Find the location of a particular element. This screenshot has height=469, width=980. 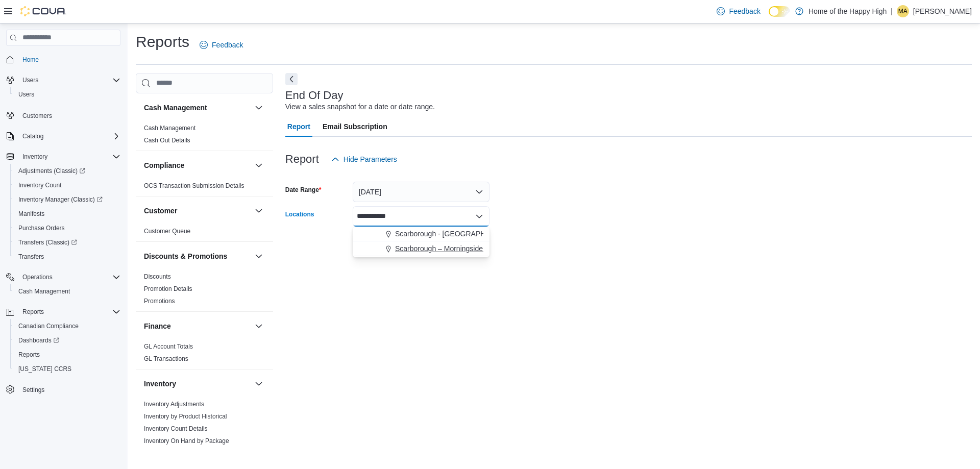

span: Customers is located at coordinates (37, 116).